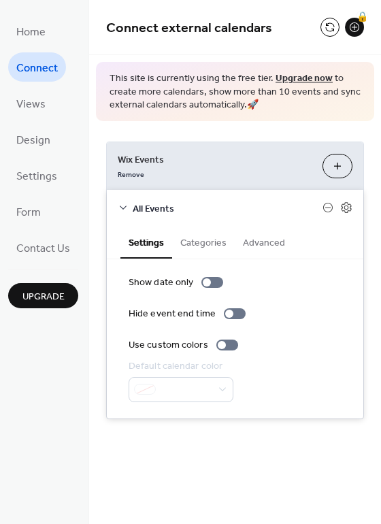  Describe the element at coordinates (37, 68) in the screenshot. I see `span: Connect` at that location.